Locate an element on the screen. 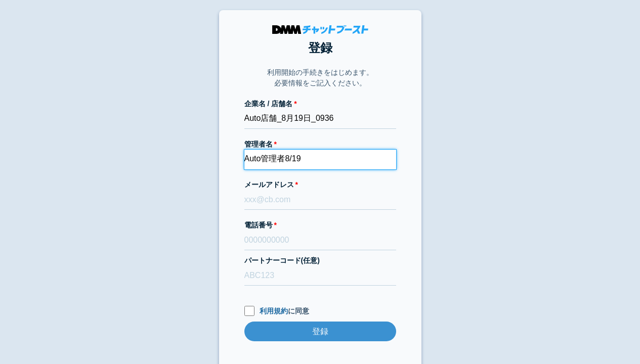 This screenshot has width=640, height=364. label: 企業名 / 店舗名 is located at coordinates (320, 104).